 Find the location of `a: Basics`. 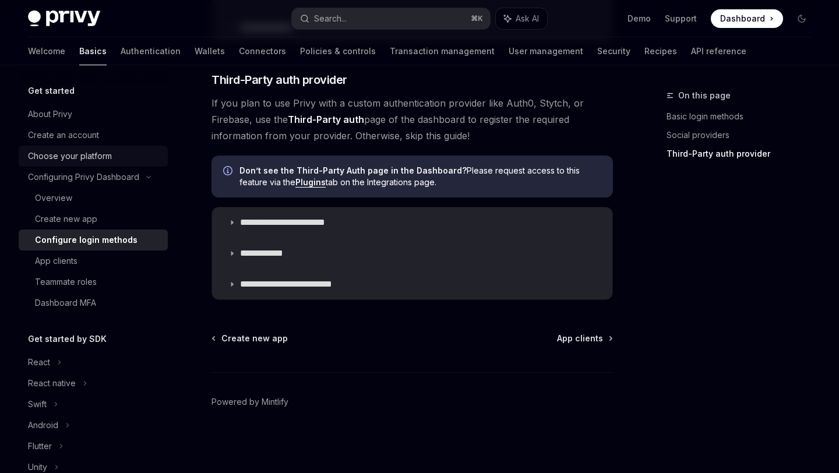

a: Basics is located at coordinates (93, 51).